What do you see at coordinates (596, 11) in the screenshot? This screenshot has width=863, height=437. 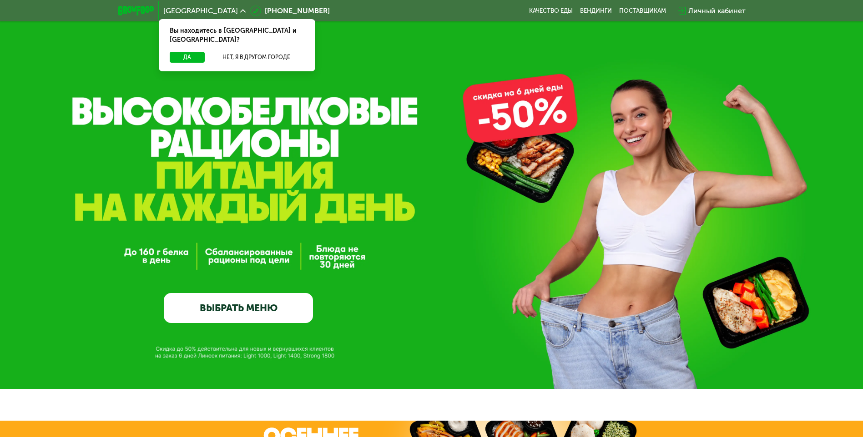 I see `a: Вендинги` at bounding box center [596, 11].